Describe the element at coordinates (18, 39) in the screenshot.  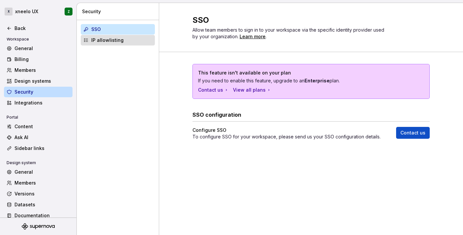
I see `div: Workspace` at that location.